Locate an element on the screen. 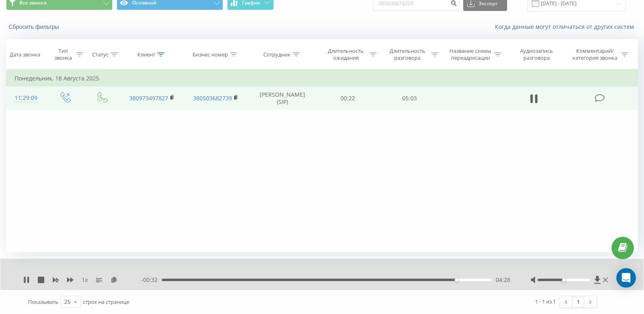 This screenshot has width=644, height=314. div: Клиент is located at coordinates (146, 55).